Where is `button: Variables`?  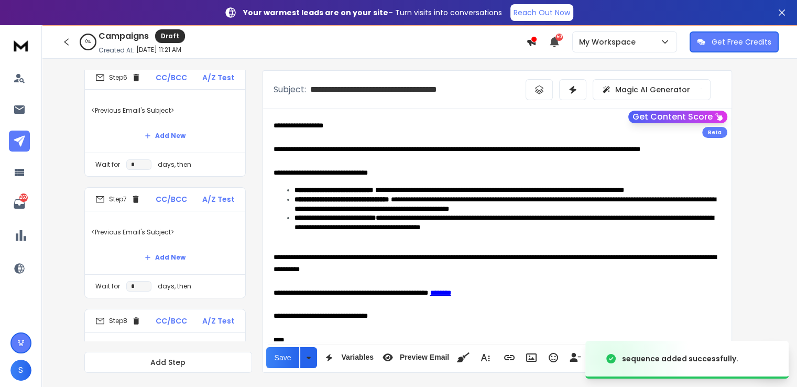 button: Variables is located at coordinates (348, 357).